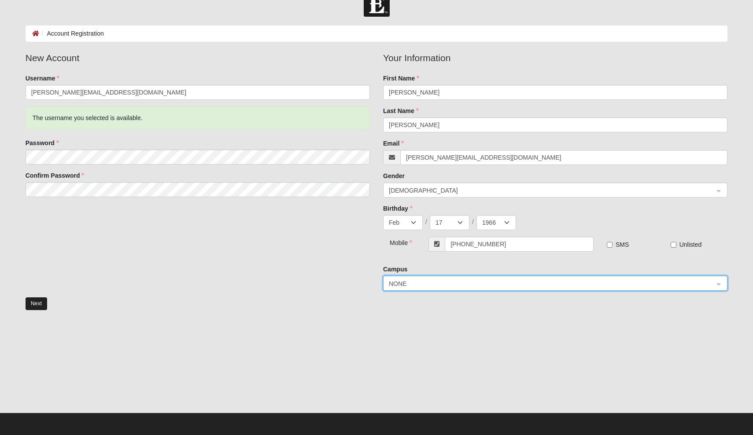  I want to click on div: Mobile, so click(397, 242).